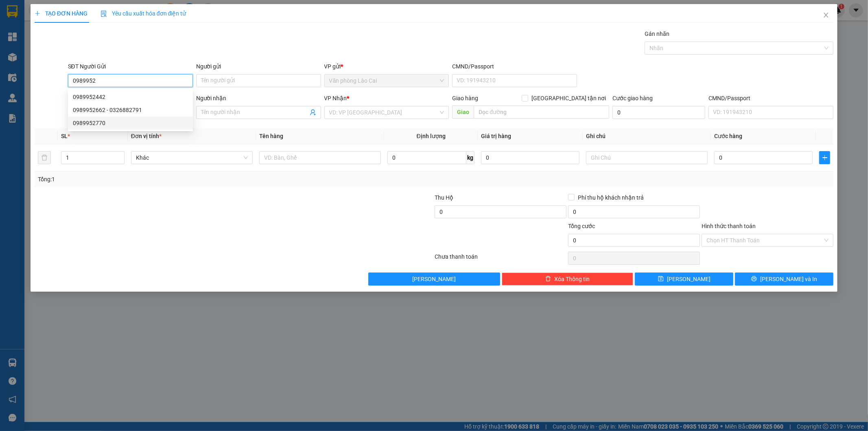  What do you see at coordinates (463, 112) in the screenshot?
I see `span: Giao` at bounding box center [463, 112].